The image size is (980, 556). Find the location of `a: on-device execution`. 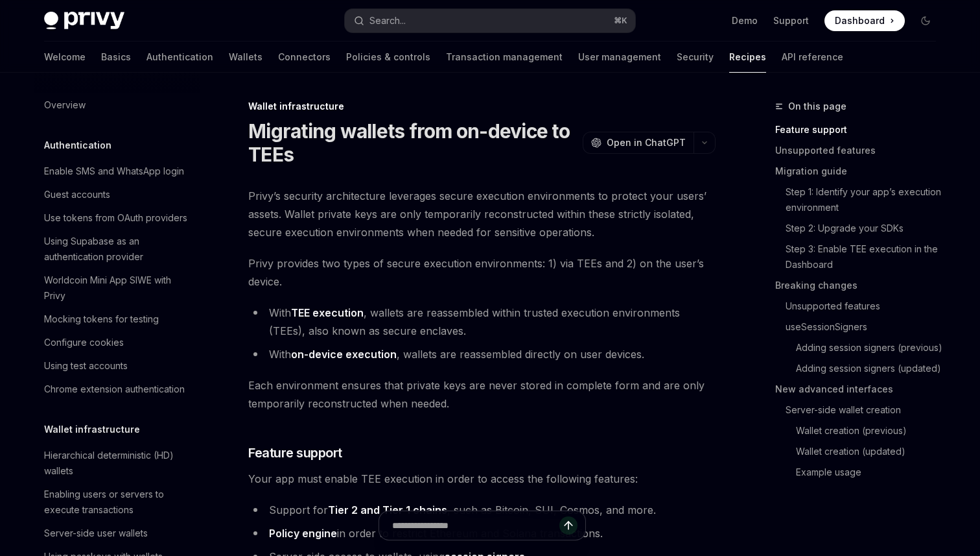

a: on-device execution is located at coordinates (344, 354).